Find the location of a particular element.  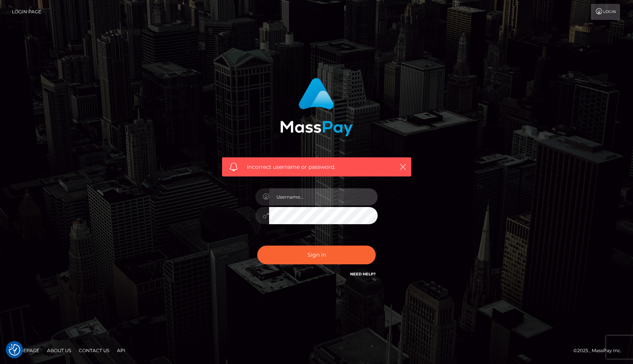

button: Consent Preferences is located at coordinates (15, 350).